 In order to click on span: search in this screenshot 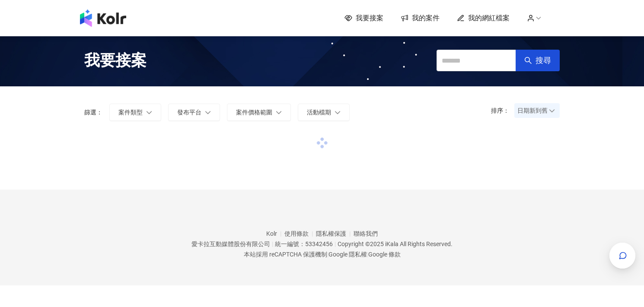, I will do `click(528, 60)`.